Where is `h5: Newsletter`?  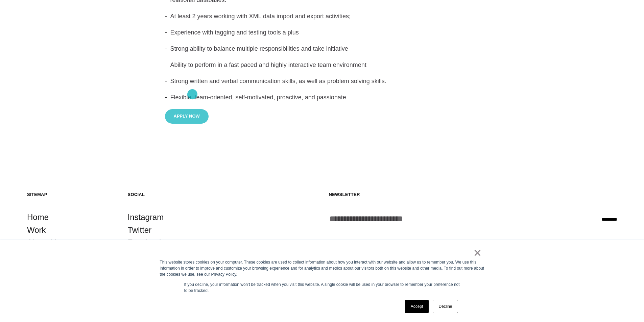
h5: Newsletter is located at coordinates (473, 194).